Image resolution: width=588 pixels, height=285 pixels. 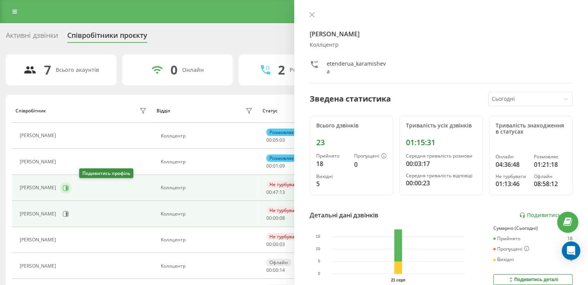 What do you see at coordinates (531, 129) in the screenshot?
I see `div: Тривалість знаходження в статусах` at bounding box center [531, 129].